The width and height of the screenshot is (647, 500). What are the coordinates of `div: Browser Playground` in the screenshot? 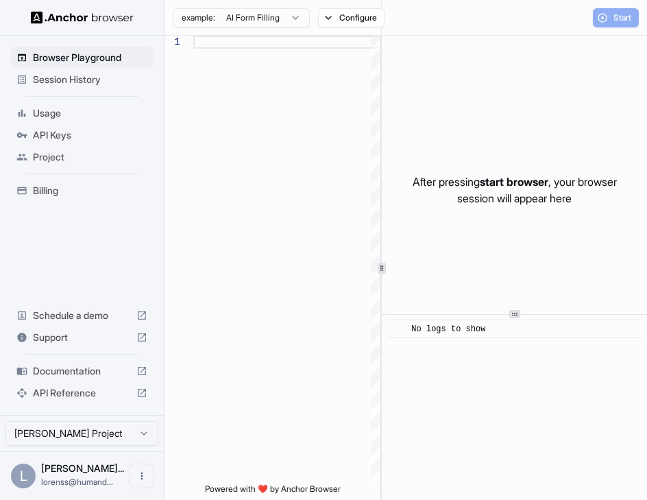 It's located at (82, 58).